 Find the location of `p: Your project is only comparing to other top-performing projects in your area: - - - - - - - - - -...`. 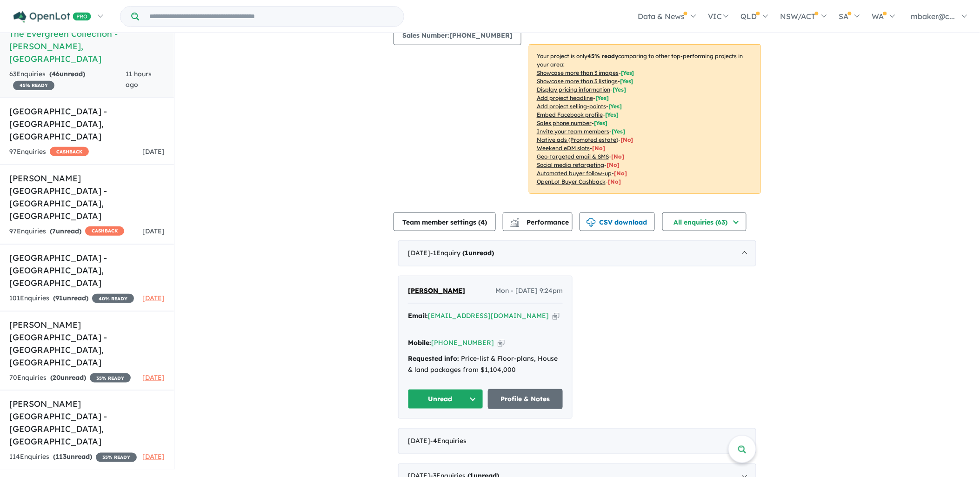

p: Your project is only comparing to other top-performing projects in your area: - - - - - - - - - -... is located at coordinates (645, 119).